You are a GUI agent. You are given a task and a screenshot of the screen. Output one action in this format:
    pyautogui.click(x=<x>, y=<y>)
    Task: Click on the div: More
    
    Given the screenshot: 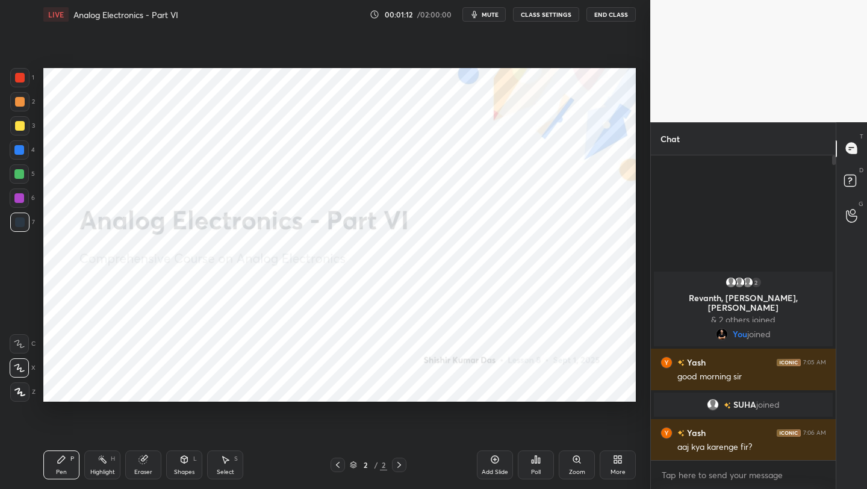 What is the action you would take?
    pyautogui.click(x=617, y=472)
    